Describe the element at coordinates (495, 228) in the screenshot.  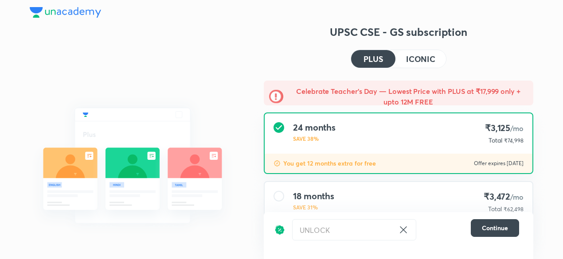
I see `button: Continue` at that location.